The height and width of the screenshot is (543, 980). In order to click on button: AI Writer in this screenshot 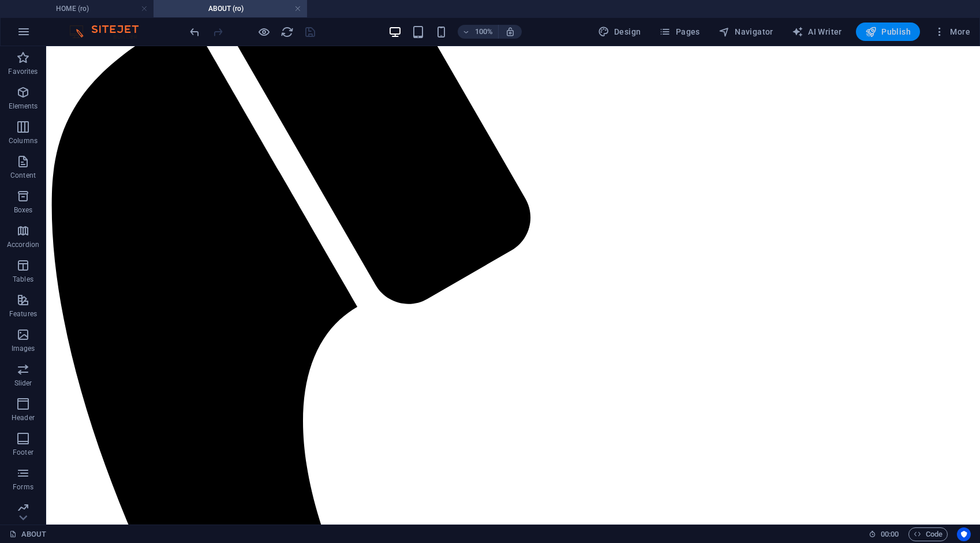, I will do `click(817, 31)`.